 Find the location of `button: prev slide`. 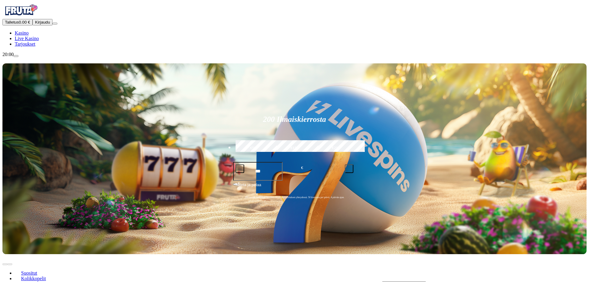

button: prev slide is located at coordinates (5, 265).